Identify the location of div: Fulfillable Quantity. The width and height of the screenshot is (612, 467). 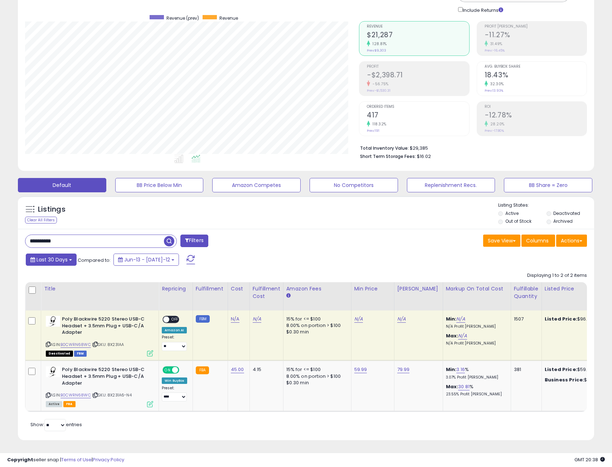
(526, 293).